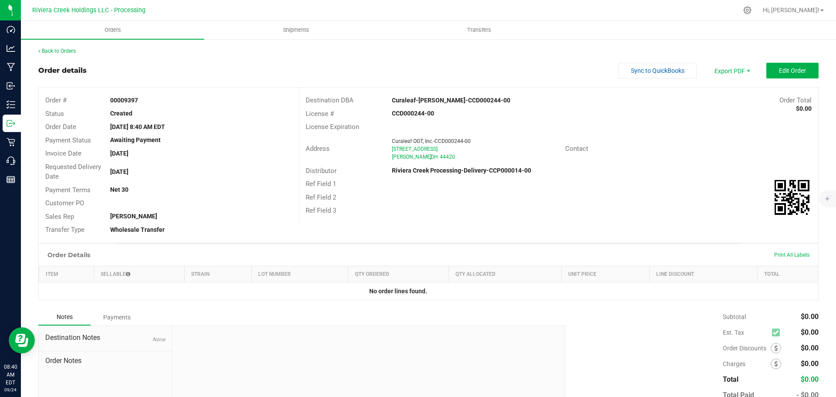 The image size is (836, 397). What do you see at coordinates (796, 100) in the screenshot?
I see `span: Order Total` at bounding box center [796, 100].